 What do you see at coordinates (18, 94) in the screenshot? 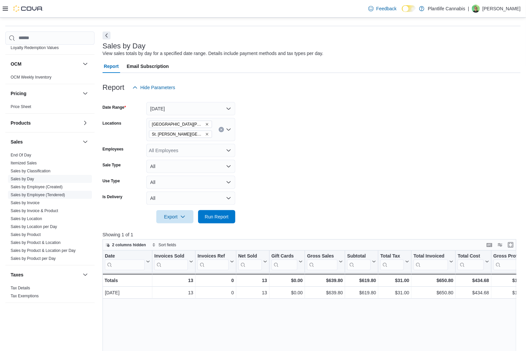
I see `h3: Pricing` at bounding box center [18, 94].